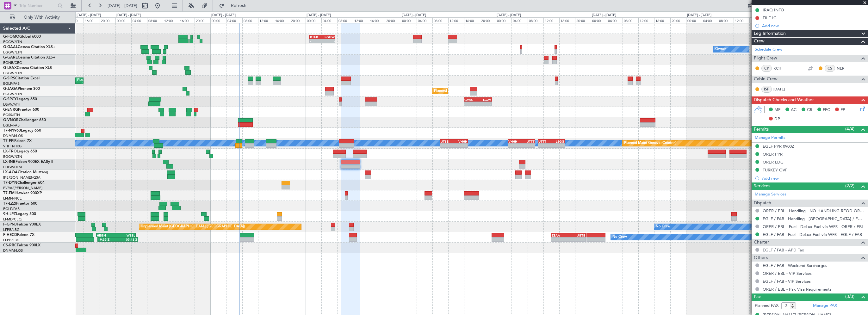  I want to click on div: WSSL, so click(126, 236).